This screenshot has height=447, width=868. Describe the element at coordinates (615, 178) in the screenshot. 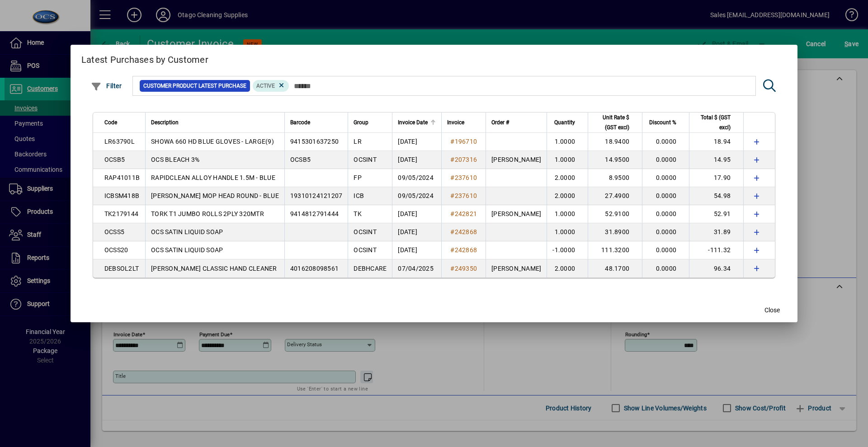

I see `td: 8.9500` at that location.